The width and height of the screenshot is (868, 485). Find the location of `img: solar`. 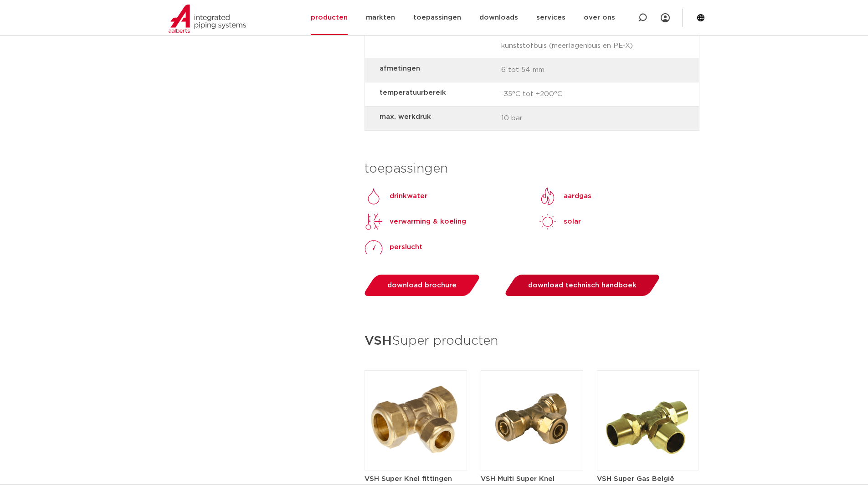

img: solar is located at coordinates (547, 222).